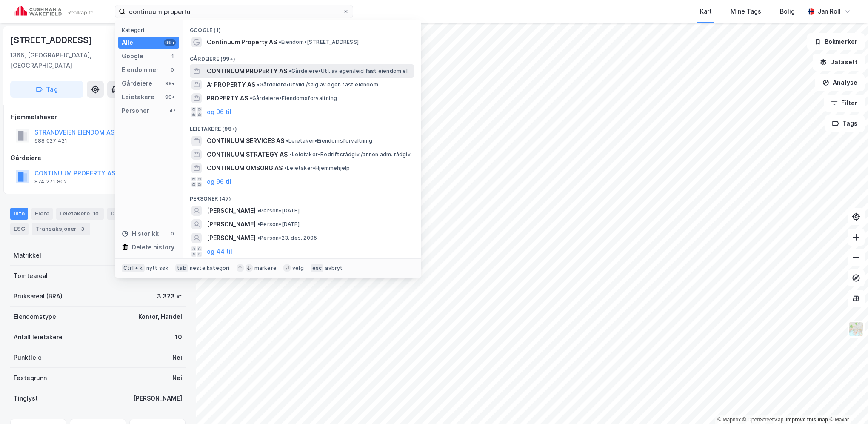  What do you see at coordinates (302, 57) in the screenshot?
I see `div: Gårdeiere (99+)` at bounding box center [302, 57].